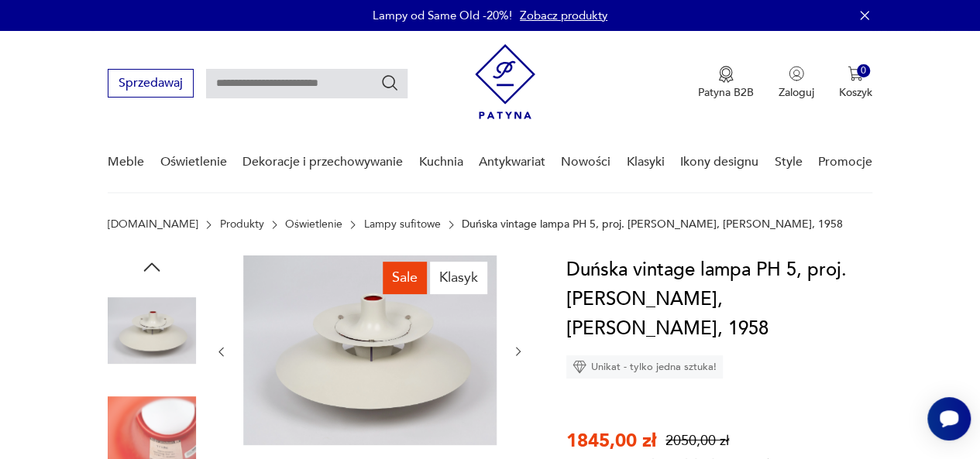  What do you see at coordinates (726, 83) in the screenshot?
I see `a: Ikona medaluPatyna B2B` at bounding box center [726, 83].